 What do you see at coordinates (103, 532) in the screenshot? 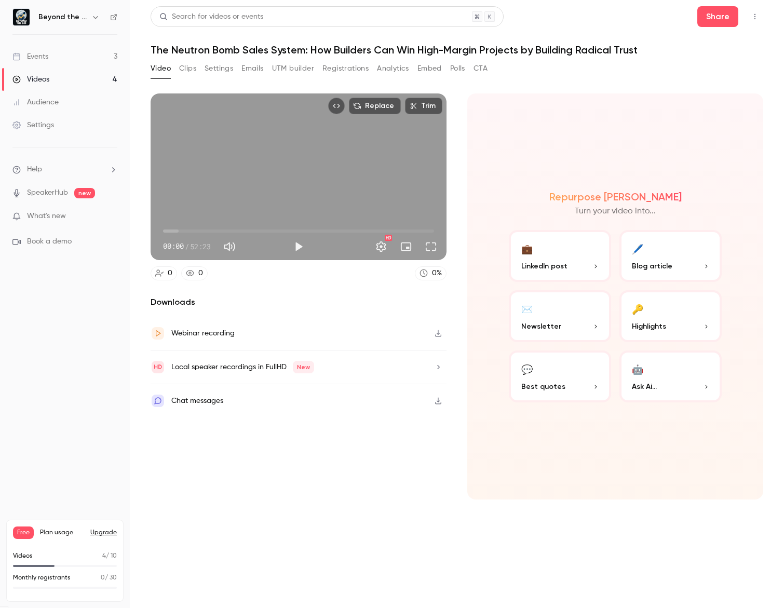
I see `button: Upgrade` at bounding box center [103, 532].